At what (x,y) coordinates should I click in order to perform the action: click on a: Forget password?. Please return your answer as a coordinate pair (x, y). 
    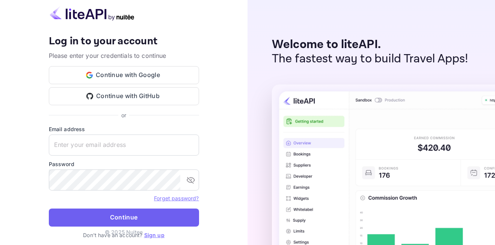
    Looking at the image, I should click on (176, 198).